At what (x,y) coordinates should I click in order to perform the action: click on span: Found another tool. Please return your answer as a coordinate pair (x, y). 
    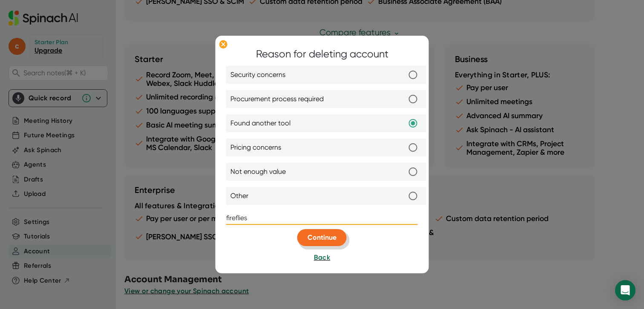
    Looking at the image, I should click on (260, 124).